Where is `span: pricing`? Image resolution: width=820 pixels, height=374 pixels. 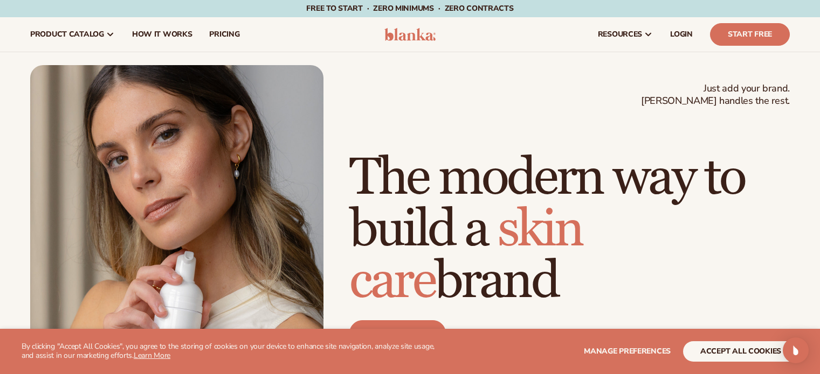 span: pricing is located at coordinates (224, 34).